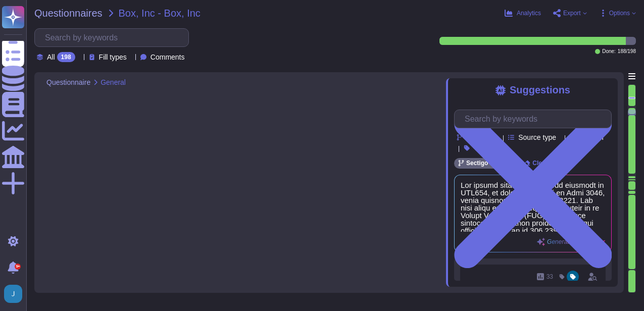  Describe the element at coordinates (16, 294) in the screenshot. I see `button: user` at that location.